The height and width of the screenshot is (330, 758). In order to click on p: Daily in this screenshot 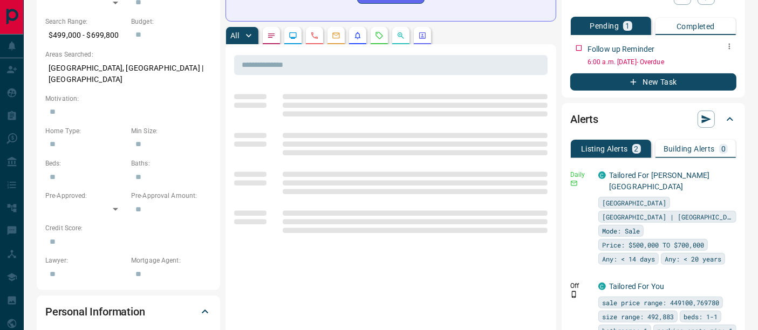, I will do `click(581, 175)`.